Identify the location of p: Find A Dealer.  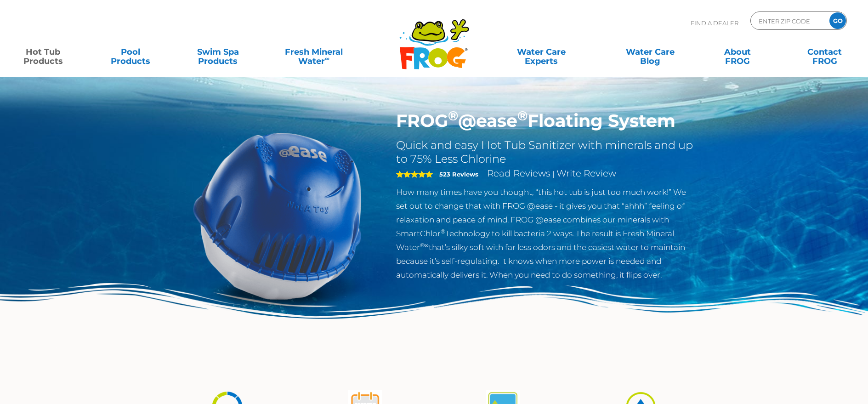
(715, 23).